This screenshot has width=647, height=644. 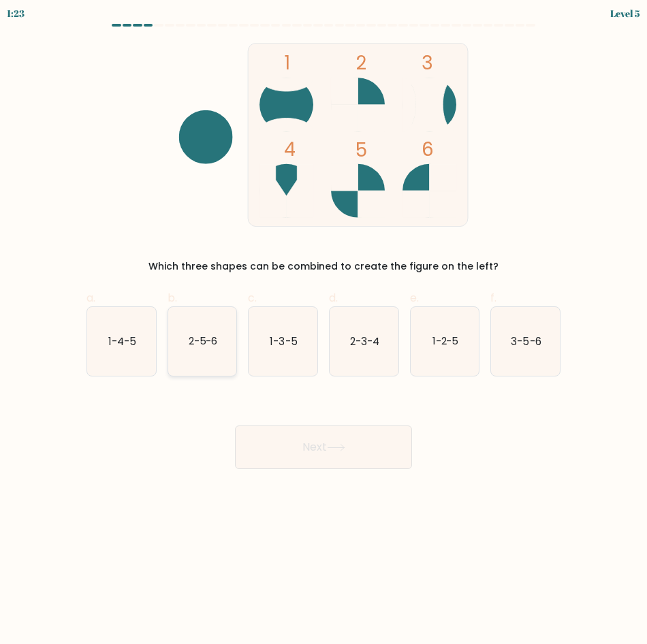 I want to click on button: Next, so click(x=324, y=448).